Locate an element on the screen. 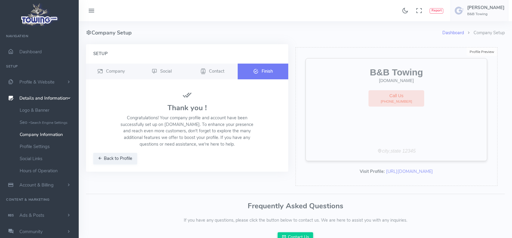 This screenshot has height=238, width=512. span: Account & Billing is located at coordinates (36, 185).